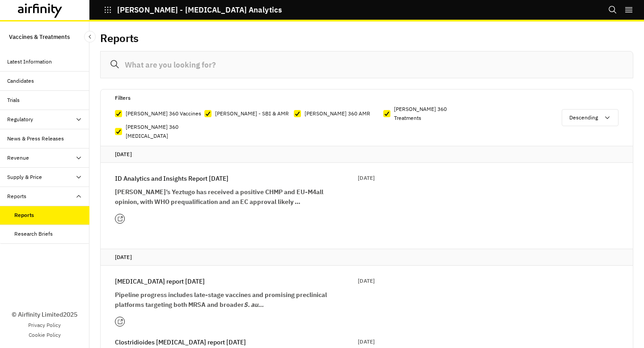 Image resolution: width=644 pixels, height=348 pixels. Describe the element at coordinates (119, 38) in the screenshot. I see `h2: Reports` at that location.